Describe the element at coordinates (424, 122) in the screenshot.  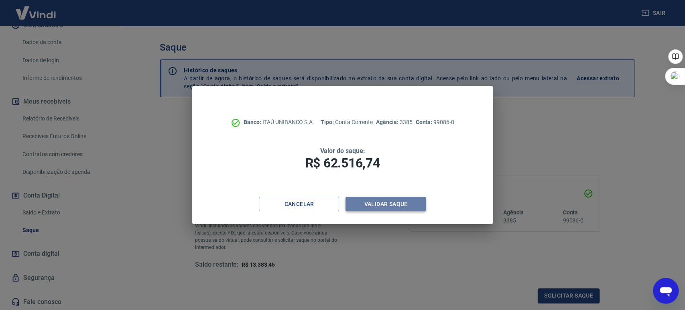
I see `span: Conta:` at that location.